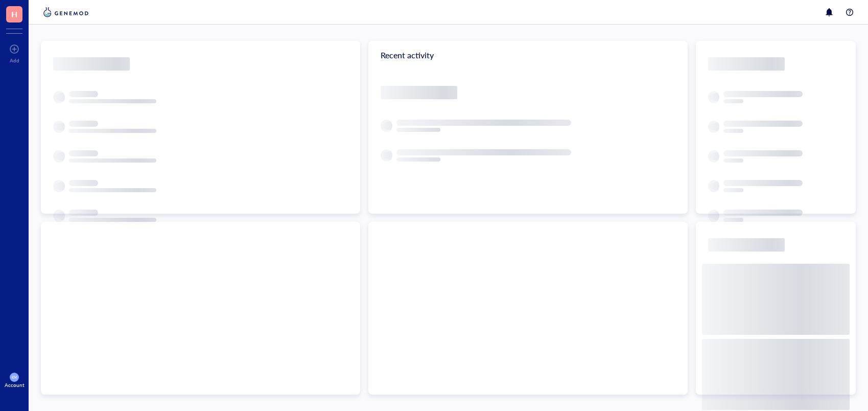  What do you see at coordinates (14, 14) in the screenshot?
I see `span: H` at bounding box center [14, 14].